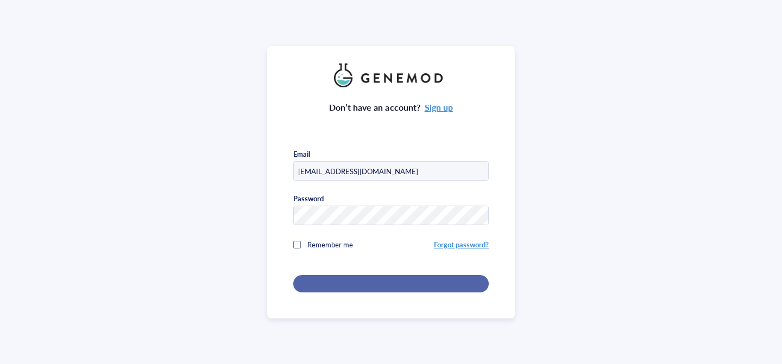 The width and height of the screenshot is (782, 364). What do you see at coordinates (330, 244) in the screenshot?
I see `span: Remember me` at bounding box center [330, 244].